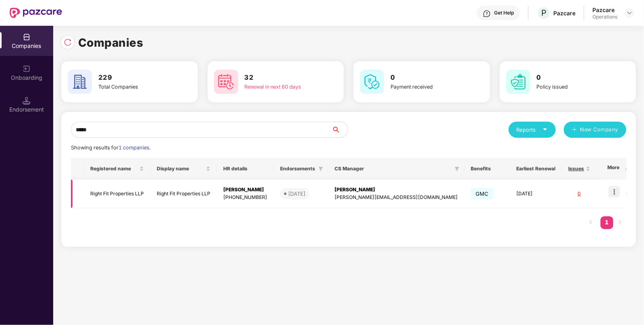 This screenshot has width=644, height=325. I want to click on span: Showing results for, so click(111, 147).